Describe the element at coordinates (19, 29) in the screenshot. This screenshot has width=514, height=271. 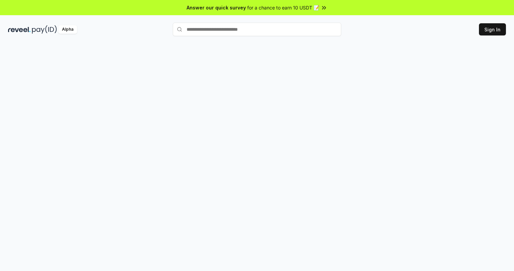
I see `img: reveel_dark` at that location.